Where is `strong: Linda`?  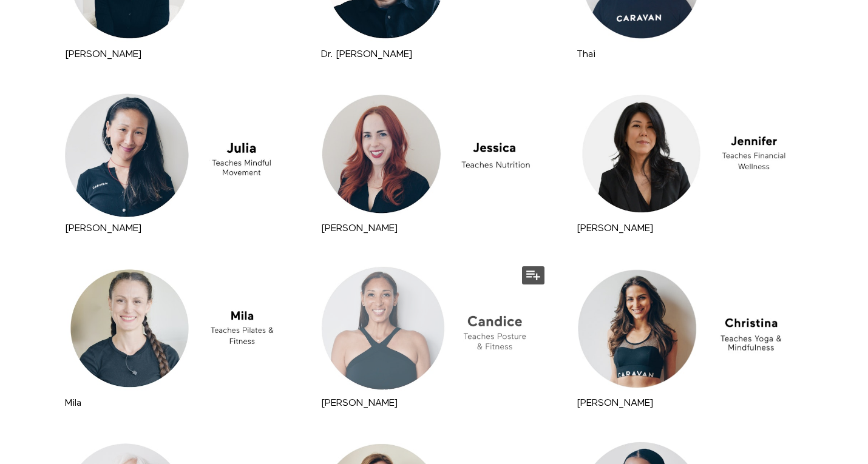 strong: Linda is located at coordinates (103, 55).